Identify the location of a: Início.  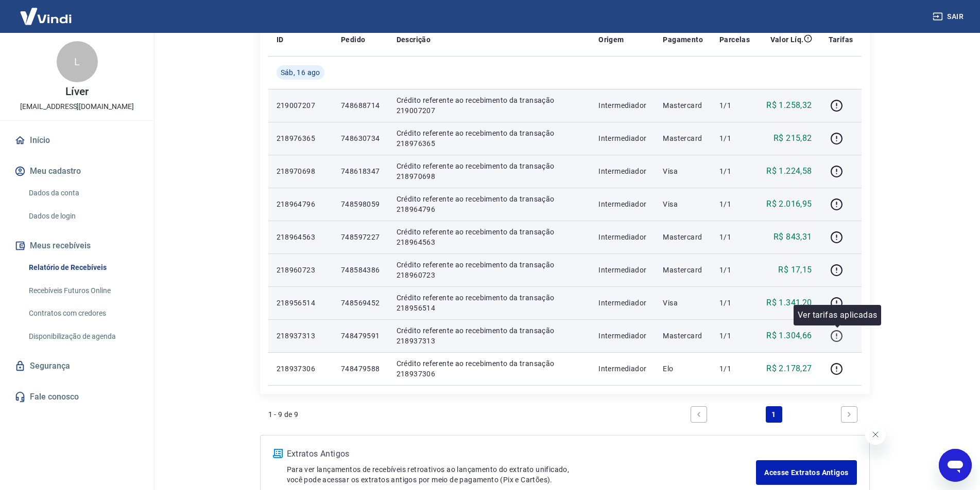
(77, 140).